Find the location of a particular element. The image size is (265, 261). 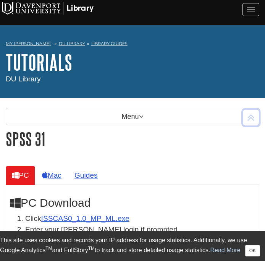

h1: SPSS 31 is located at coordinates (132, 139).